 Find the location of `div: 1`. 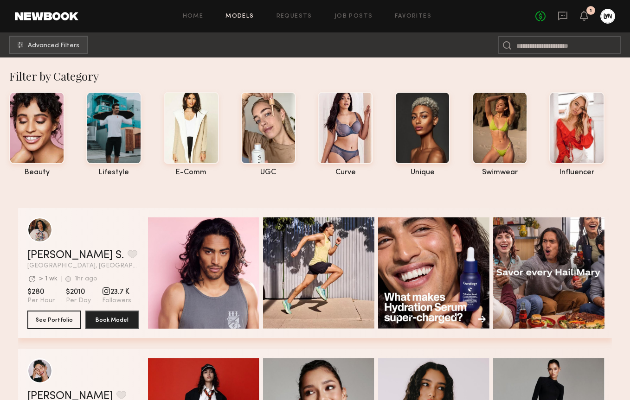

div: 1 is located at coordinates (590, 11).